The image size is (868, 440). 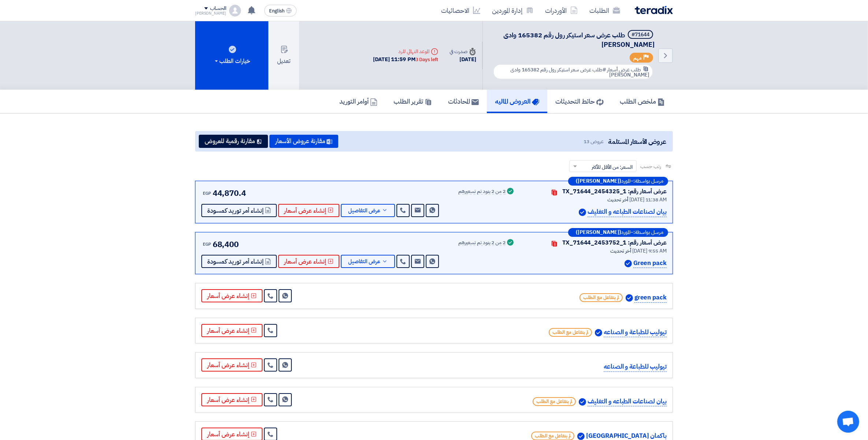 I want to click on span: رتب حسب, so click(x=650, y=166).